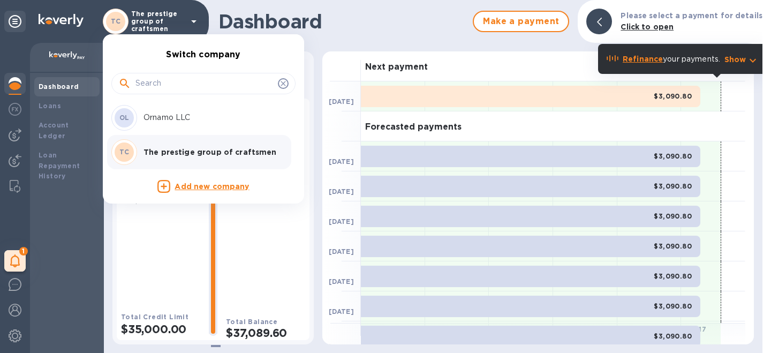  Describe the element at coordinates (211, 152) in the screenshot. I see `p: The prestige group of craftsmen` at that location.